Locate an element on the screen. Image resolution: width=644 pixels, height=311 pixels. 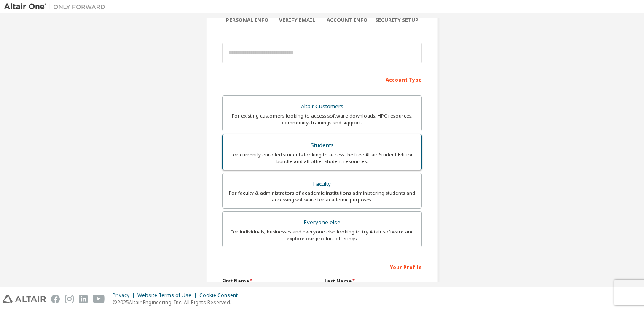
div: Website Terms of Use is located at coordinates (168, 296).